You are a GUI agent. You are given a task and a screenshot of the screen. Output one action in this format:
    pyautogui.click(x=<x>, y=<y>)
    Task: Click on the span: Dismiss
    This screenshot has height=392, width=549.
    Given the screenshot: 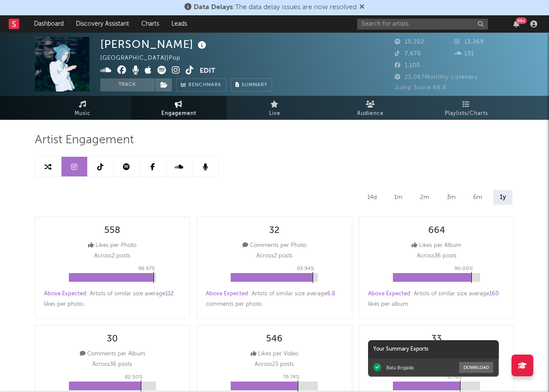 What is the action you would take?
    pyautogui.click(x=362, y=8)
    